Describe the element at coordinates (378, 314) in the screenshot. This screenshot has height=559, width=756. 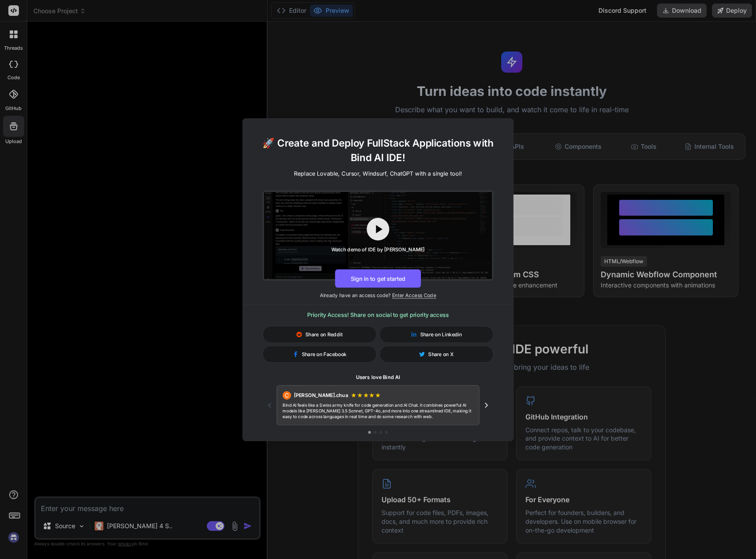
I see `h3: Priority Access! Share on social to get priority access` at that location.